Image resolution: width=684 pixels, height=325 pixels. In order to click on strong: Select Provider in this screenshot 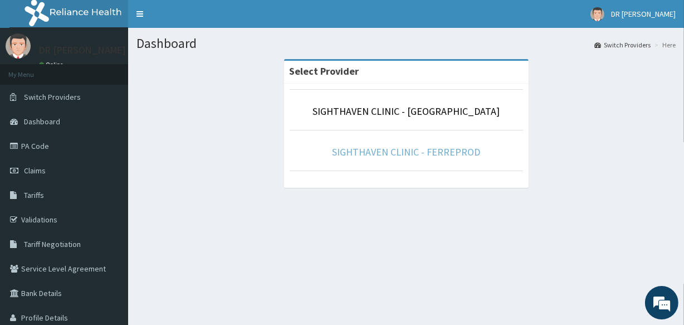, I will do `click(324, 71)`.